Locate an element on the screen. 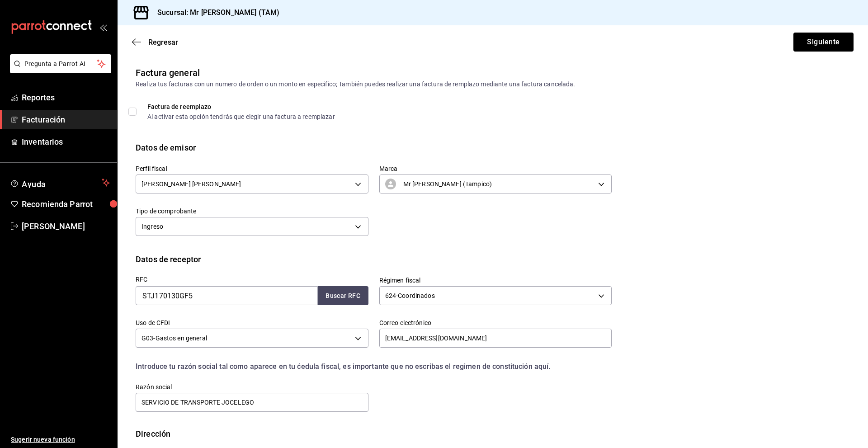 This screenshot has width=868, height=448. span: Pregunta a Parrot AI is located at coordinates (61, 64).